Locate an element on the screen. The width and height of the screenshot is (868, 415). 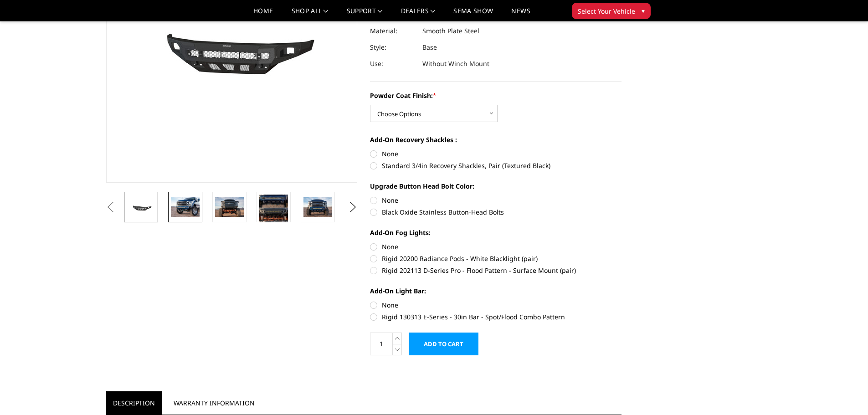
a: Support is located at coordinates (364, 14).